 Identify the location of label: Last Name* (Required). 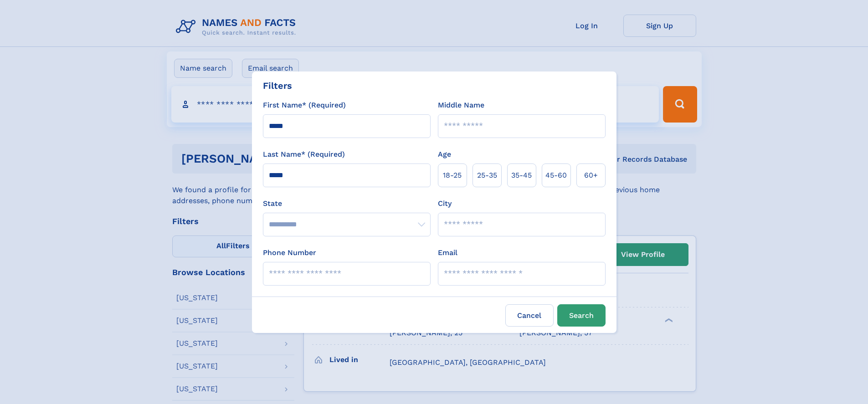
(304, 154).